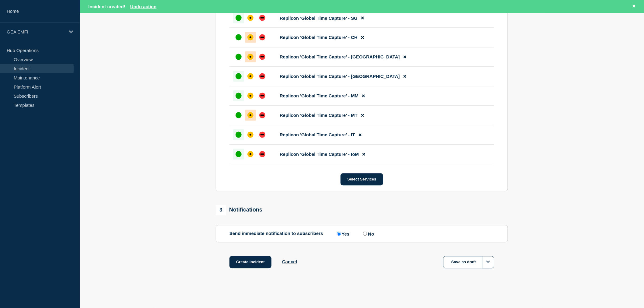 The width and height of the screenshot is (644, 308). Describe the element at coordinates (144, 7) in the screenshot. I see `button: Undo action` at that location.